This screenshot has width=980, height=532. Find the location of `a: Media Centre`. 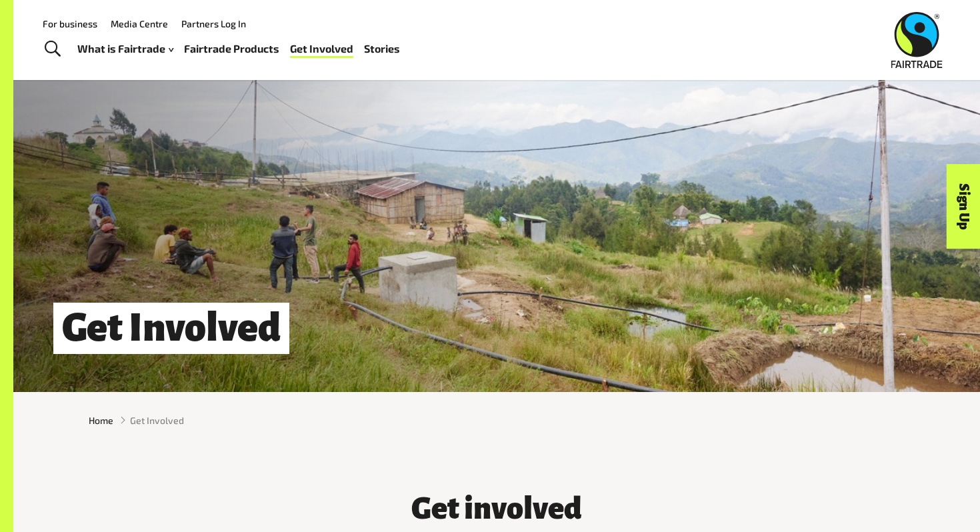

a: Media Centre is located at coordinates (140, 23).